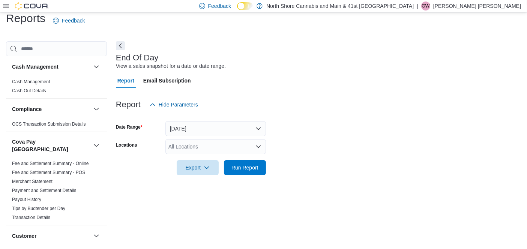 This screenshot has width=527, height=249. Describe the element at coordinates (50, 163) in the screenshot. I see `a: Fee and Settlement Summary - Online` at that location.